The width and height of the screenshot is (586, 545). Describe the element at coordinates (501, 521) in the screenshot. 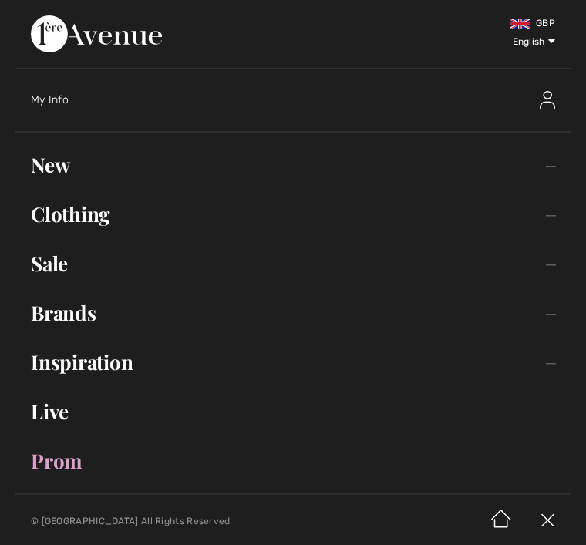

I see `img: Home` at that location.